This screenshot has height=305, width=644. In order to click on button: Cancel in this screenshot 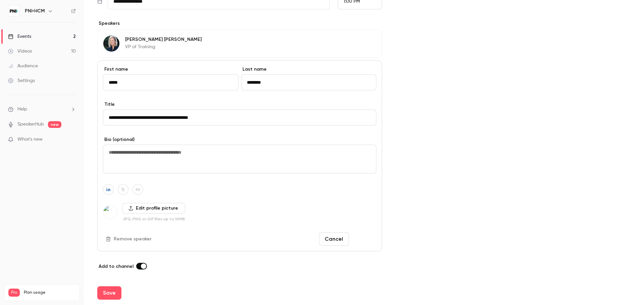, I will do `click(334, 239)`.